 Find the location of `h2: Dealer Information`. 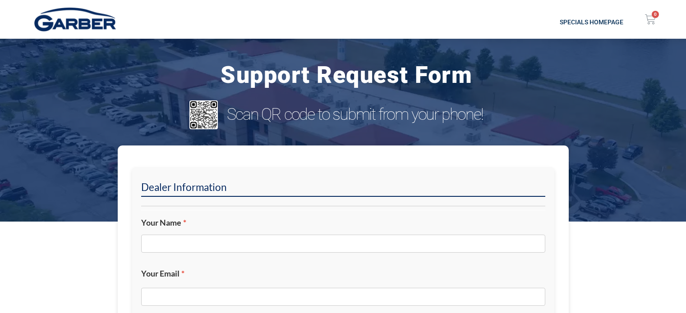

h2: Dealer Information is located at coordinates (343, 189).